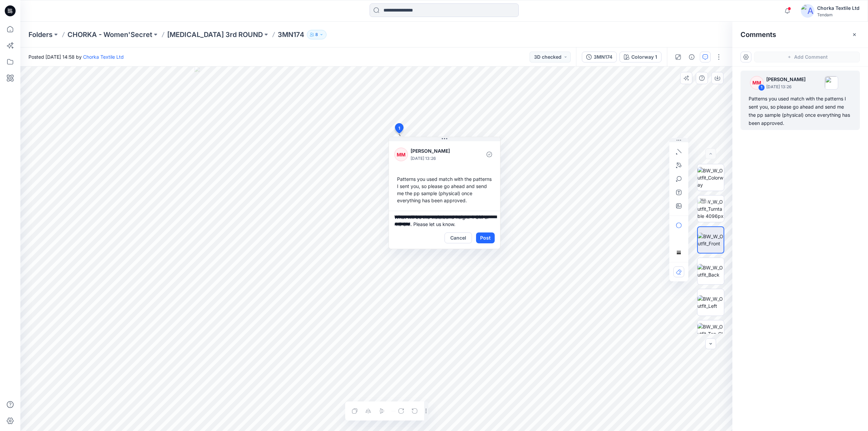  Describe the element at coordinates (761, 87) in the screenshot. I see `div: 1` at that location.